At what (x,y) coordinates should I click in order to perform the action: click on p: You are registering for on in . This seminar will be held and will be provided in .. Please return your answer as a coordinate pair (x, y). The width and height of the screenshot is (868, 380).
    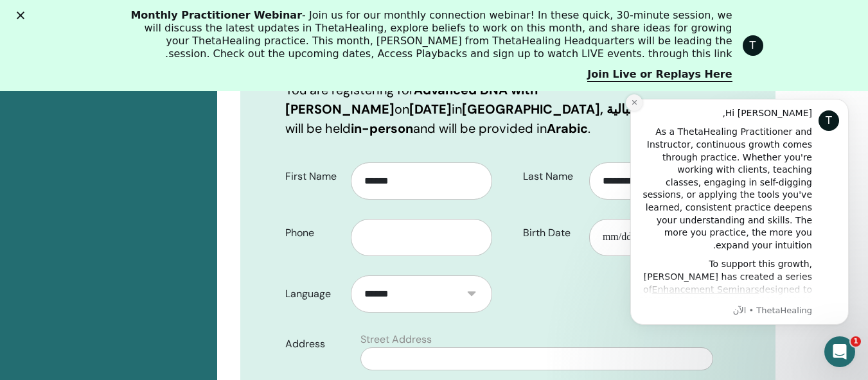
    Looking at the image, I should click on (508, 109).